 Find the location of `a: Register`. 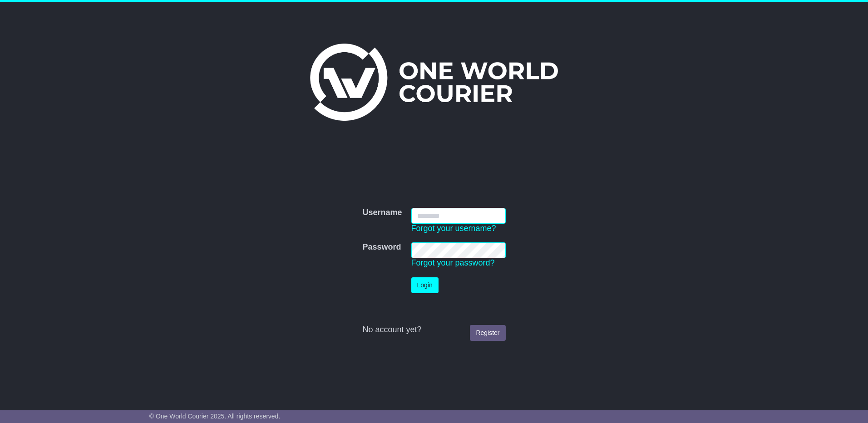

a: Register is located at coordinates (488, 333).